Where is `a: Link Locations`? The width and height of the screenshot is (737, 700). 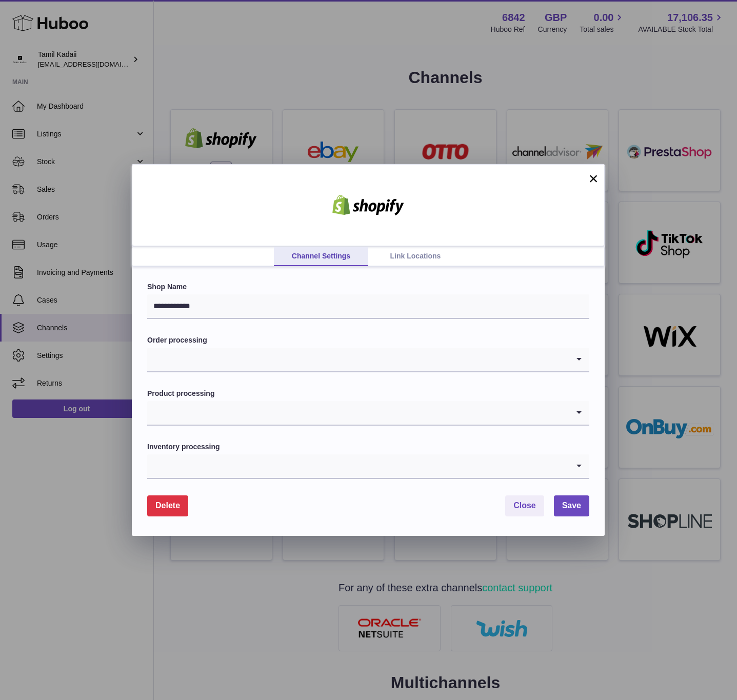
a: Link Locations is located at coordinates (416, 256).